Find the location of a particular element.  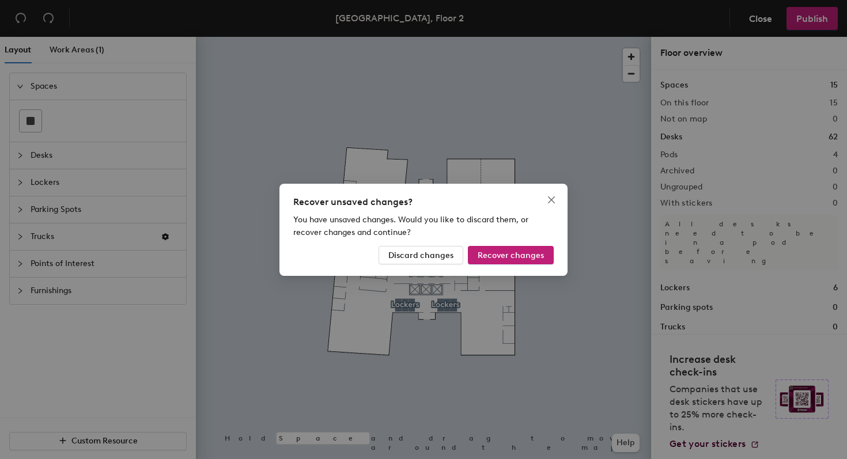

span: Close is located at coordinates (551, 200).